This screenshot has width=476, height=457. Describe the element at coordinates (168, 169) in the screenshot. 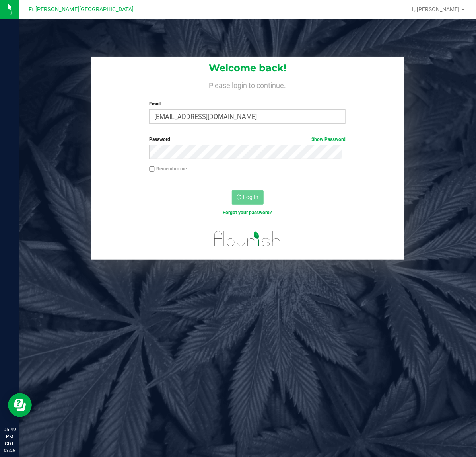

I see `label: Remember me` at that location.